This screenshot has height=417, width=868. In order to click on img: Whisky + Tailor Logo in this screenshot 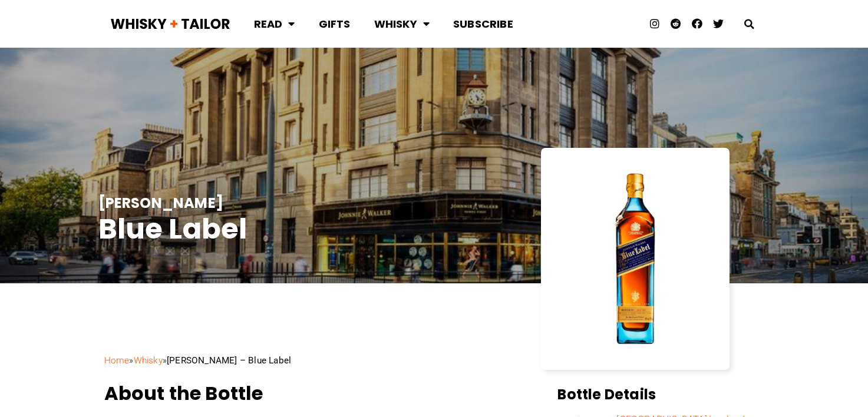, I will do `click(170, 23)`.